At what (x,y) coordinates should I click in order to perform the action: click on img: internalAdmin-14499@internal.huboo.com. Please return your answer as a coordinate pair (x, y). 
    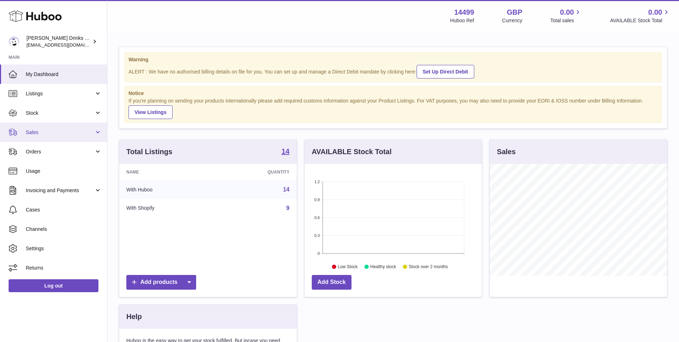
    Looking at the image, I should click on (14, 42).